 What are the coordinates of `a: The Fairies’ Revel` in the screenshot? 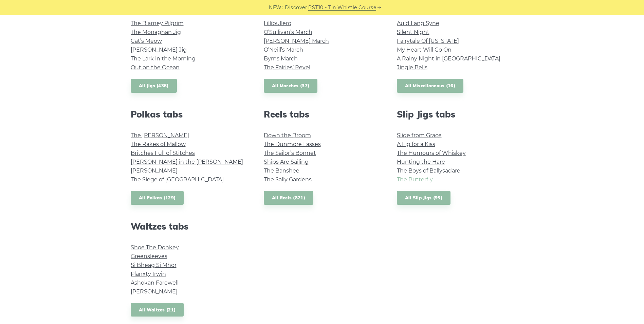 It's located at (287, 67).